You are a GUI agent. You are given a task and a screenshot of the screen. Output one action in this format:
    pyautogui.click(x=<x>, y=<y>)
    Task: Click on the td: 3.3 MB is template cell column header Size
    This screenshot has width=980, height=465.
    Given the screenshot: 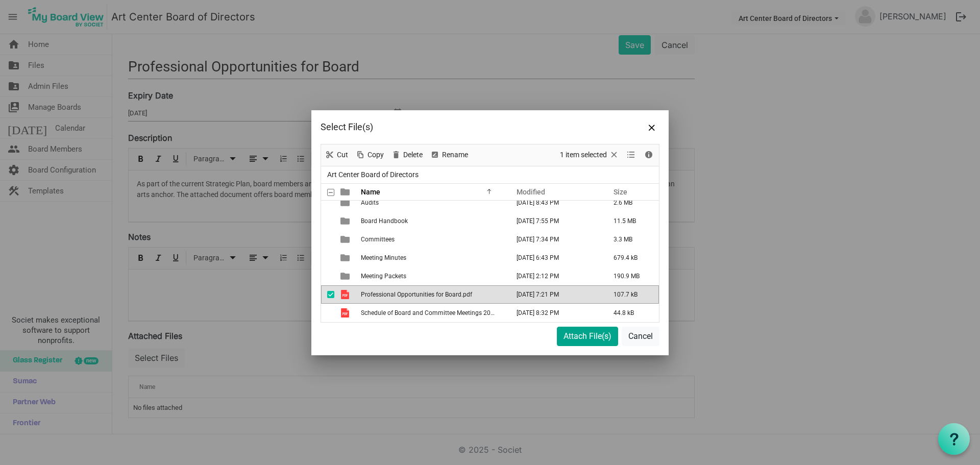 What is the action you would take?
    pyautogui.click(x=630, y=239)
    